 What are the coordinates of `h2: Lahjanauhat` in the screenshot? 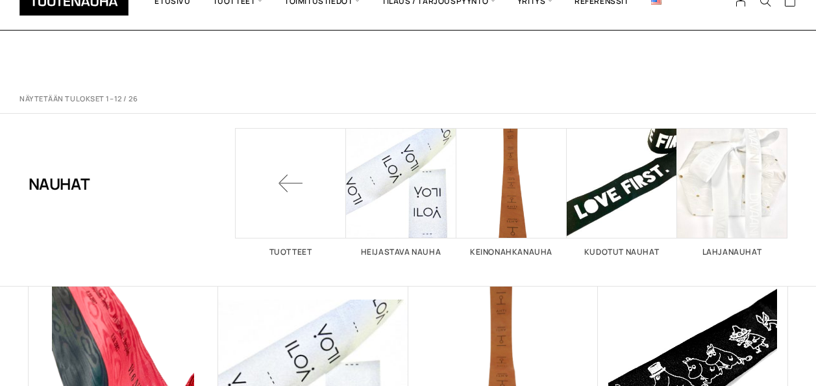 It's located at (732, 252).